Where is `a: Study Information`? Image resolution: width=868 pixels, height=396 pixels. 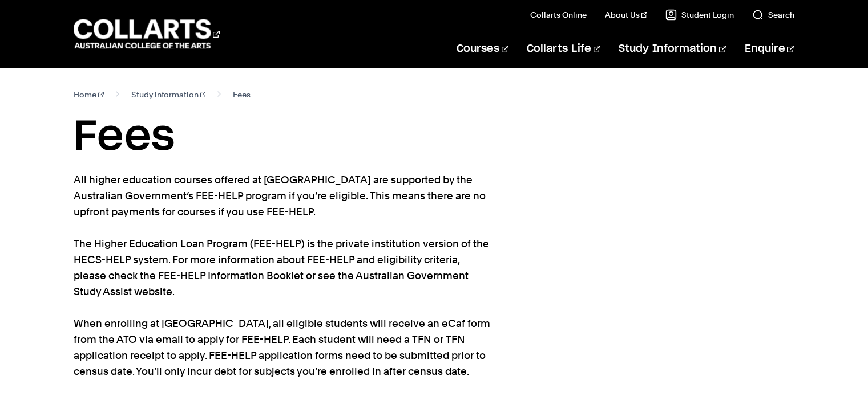
a: Study Information is located at coordinates (672, 49).